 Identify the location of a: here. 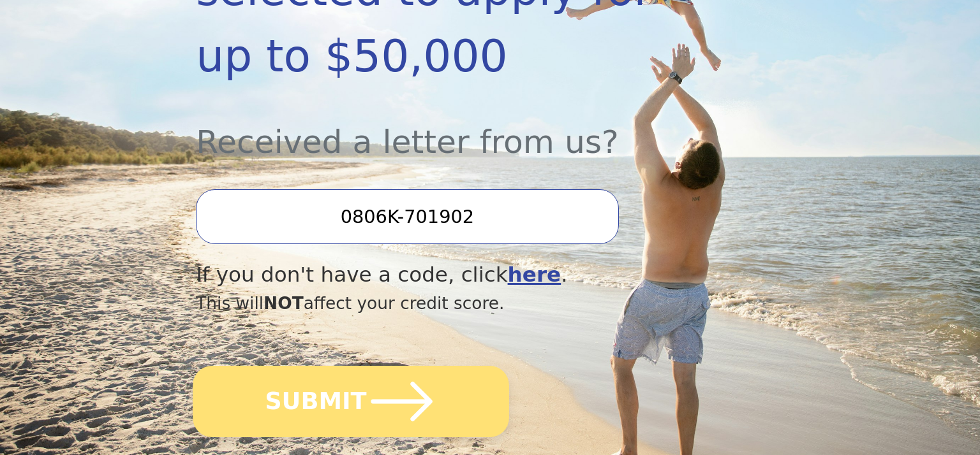
(535, 275).